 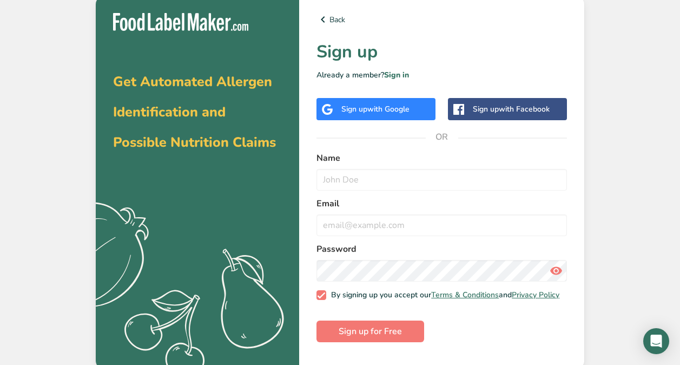 What do you see at coordinates (536, 294) in the screenshot?
I see `a: Privacy Policy` at bounding box center [536, 294].